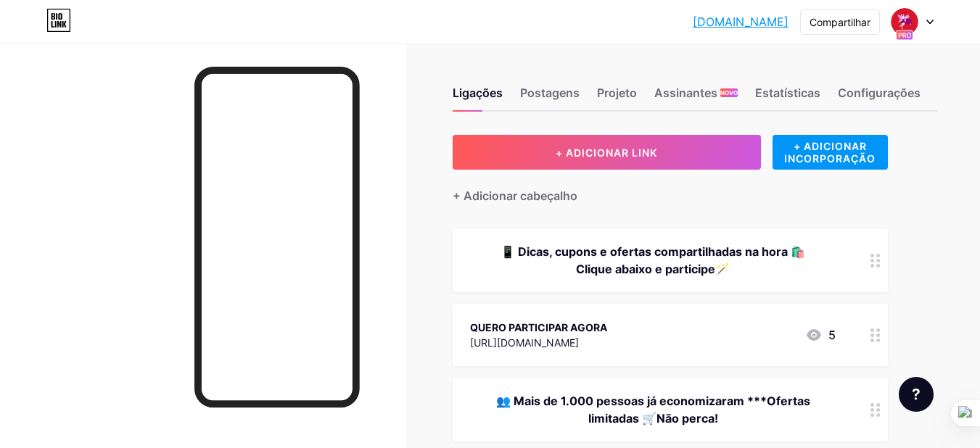 The height and width of the screenshot is (448, 980). Describe the element at coordinates (787, 93) in the screenshot. I see `font: Estatísticas` at that location.